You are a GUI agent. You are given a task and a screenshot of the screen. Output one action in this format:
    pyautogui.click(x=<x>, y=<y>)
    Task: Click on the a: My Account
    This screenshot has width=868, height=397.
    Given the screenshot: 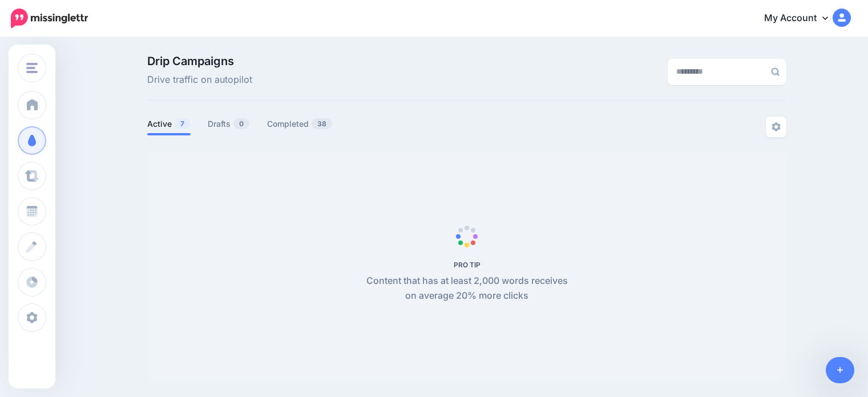 What is the action you would take?
    pyautogui.click(x=802, y=18)
    